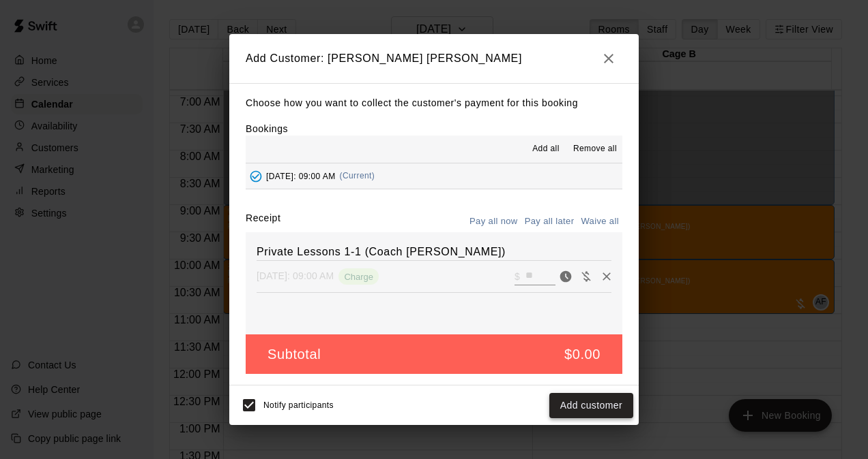 This screenshot has height=459, width=868. I want to click on p: Choose how you want to collect the customer's payment for this booking, so click(434, 103).